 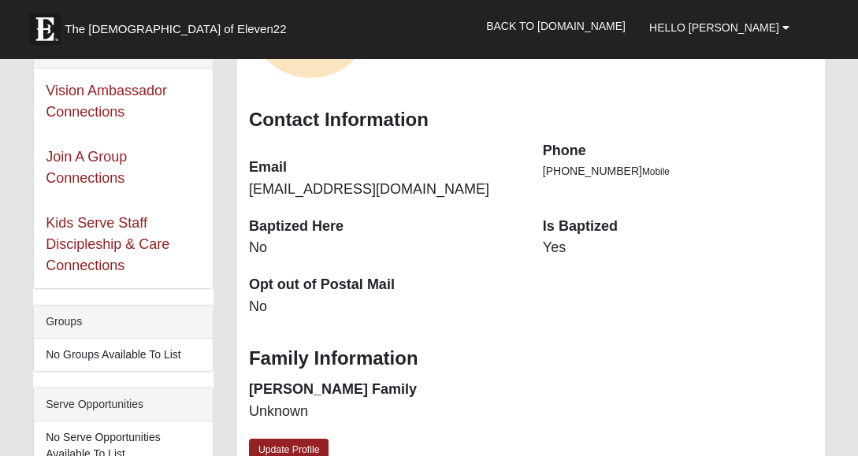 I want to click on span: Mobile, so click(x=656, y=172).